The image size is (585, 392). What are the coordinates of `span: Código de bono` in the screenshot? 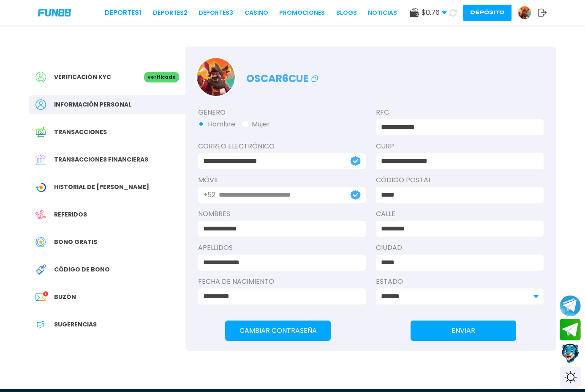 It's located at (82, 269).